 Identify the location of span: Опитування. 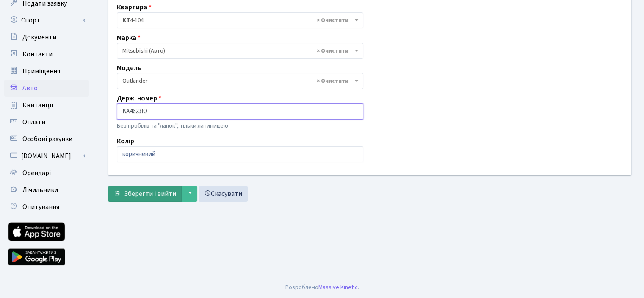
(41, 207).